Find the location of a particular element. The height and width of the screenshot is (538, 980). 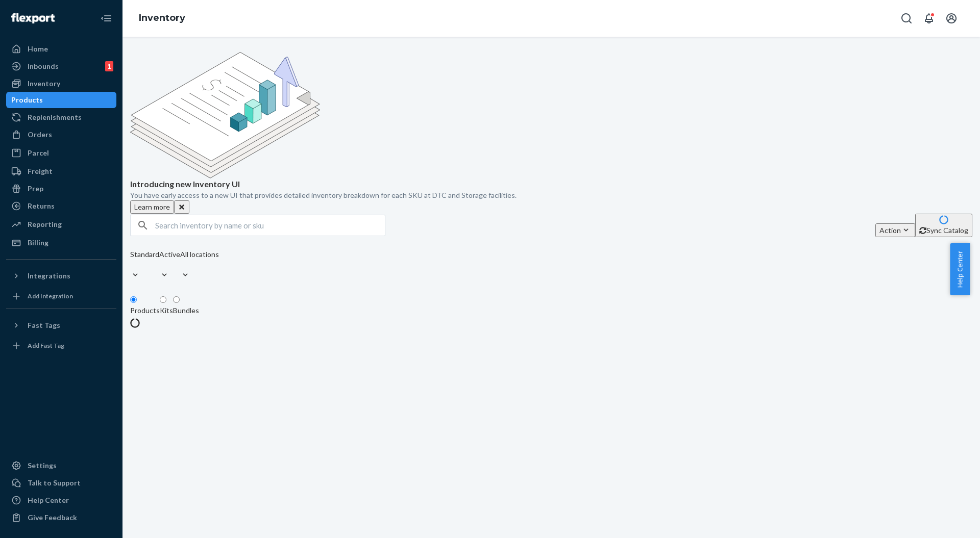

input: Standard is located at coordinates (131, 264).